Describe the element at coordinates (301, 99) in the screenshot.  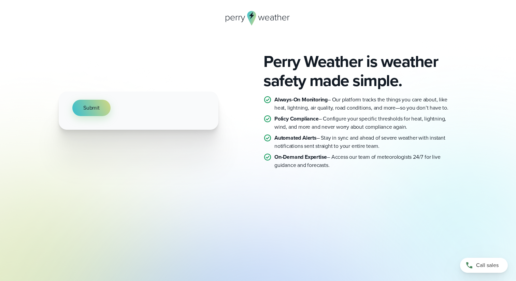
I see `strong: Always-On Monitoring` at that location.